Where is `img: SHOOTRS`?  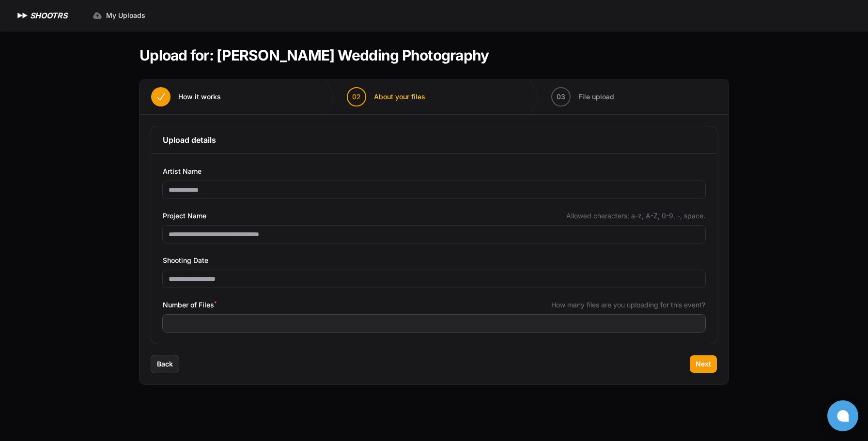 img: SHOOTRS is located at coordinates (22, 16).